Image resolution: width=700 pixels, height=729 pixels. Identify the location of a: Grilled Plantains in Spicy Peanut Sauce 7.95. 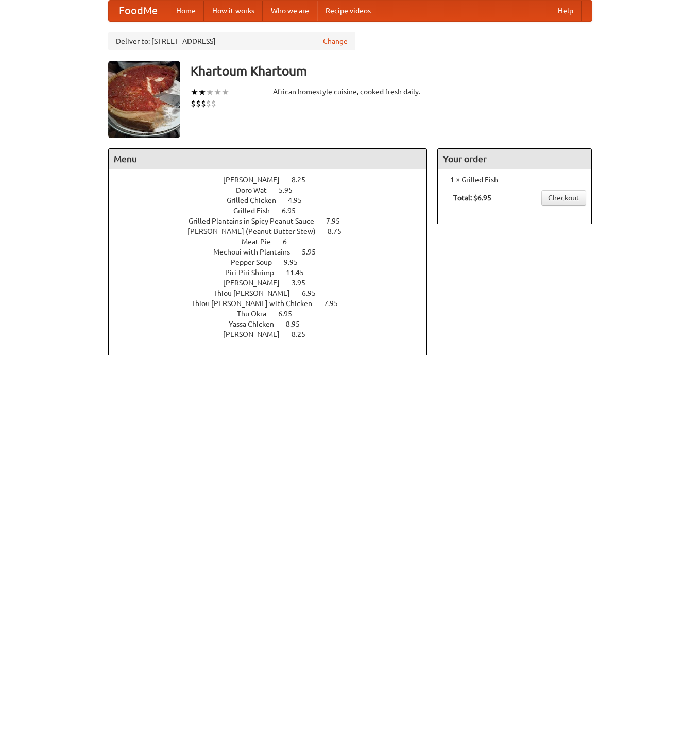
(273, 221).